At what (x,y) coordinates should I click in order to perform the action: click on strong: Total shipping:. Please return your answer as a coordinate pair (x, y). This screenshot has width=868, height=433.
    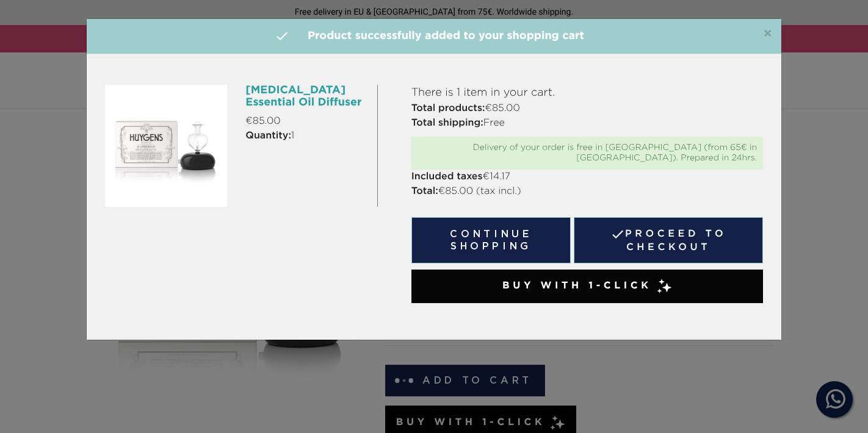
    Looking at the image, I should click on (447, 123).